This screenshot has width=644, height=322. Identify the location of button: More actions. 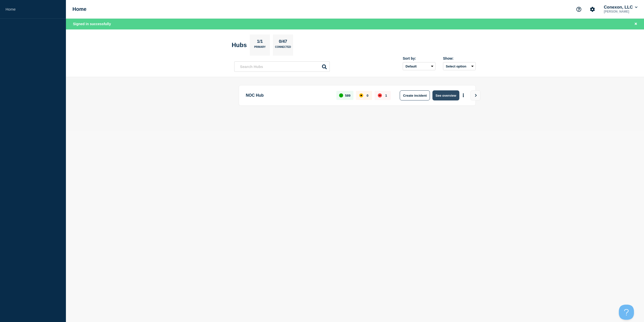
(463, 96).